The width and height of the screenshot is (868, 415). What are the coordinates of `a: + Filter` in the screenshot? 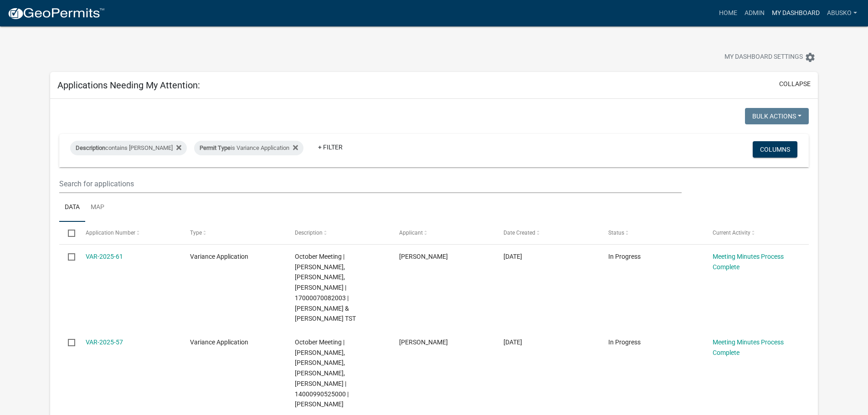 It's located at (330, 147).